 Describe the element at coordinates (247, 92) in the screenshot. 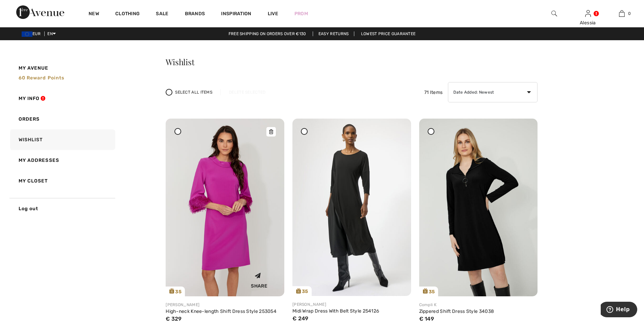

I see `div: Delete Selected` at that location.